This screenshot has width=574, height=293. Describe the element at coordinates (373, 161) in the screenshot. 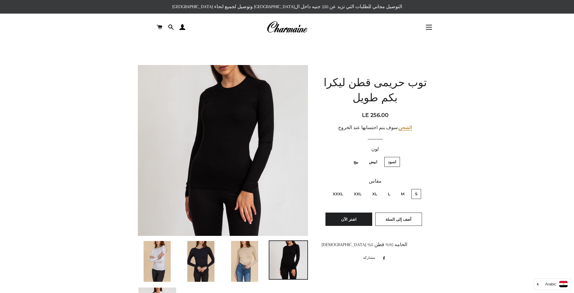

I see `label: ابيض` at that location.